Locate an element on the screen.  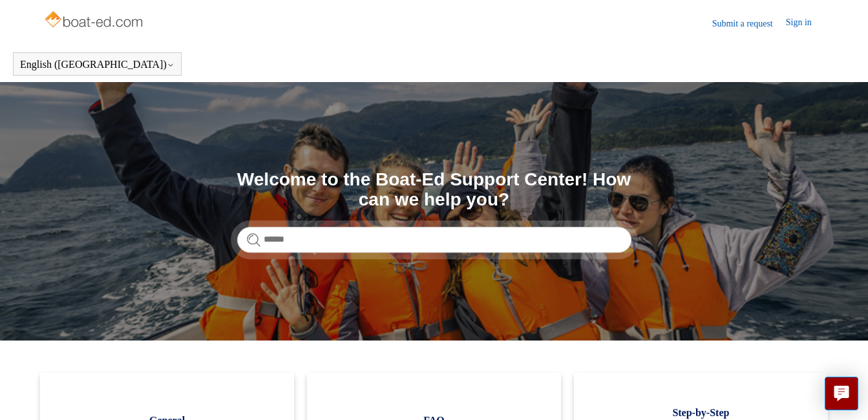
input: Search is located at coordinates (434, 240).